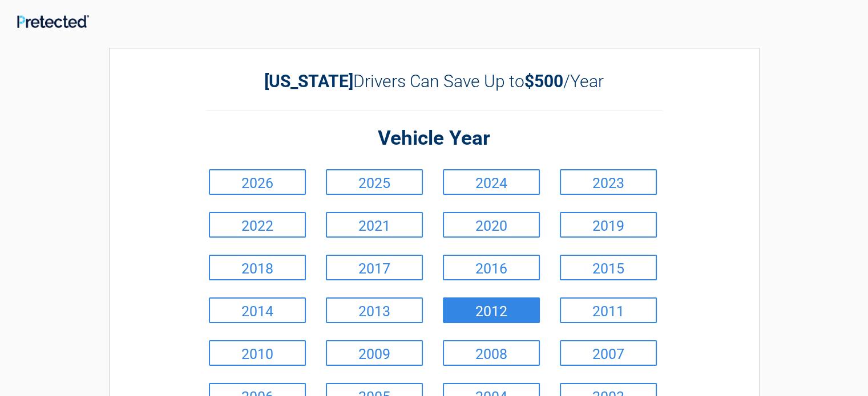 The width and height of the screenshot is (868, 396). I want to click on a: 2009, so click(374, 353).